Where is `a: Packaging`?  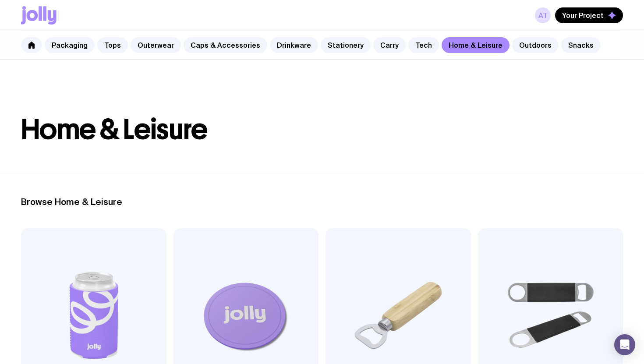 a: Packaging is located at coordinates (69, 45).